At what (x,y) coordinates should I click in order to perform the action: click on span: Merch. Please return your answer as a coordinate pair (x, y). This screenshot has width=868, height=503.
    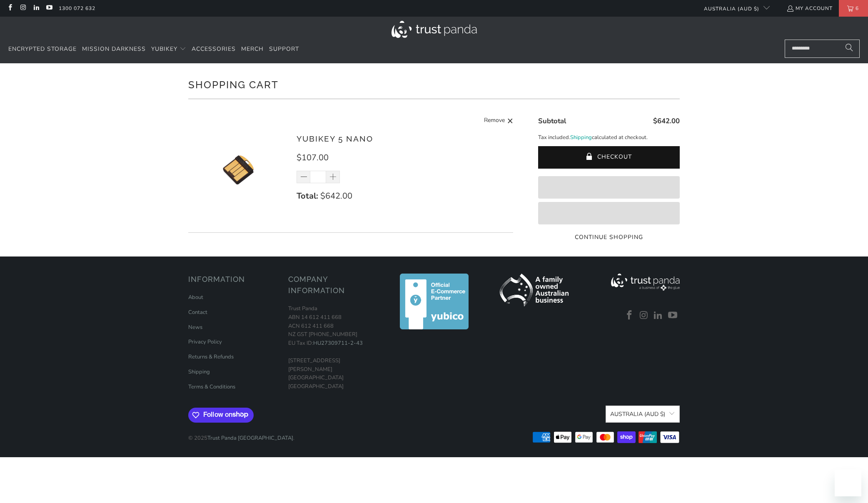
    Looking at the image, I should click on (253, 49).